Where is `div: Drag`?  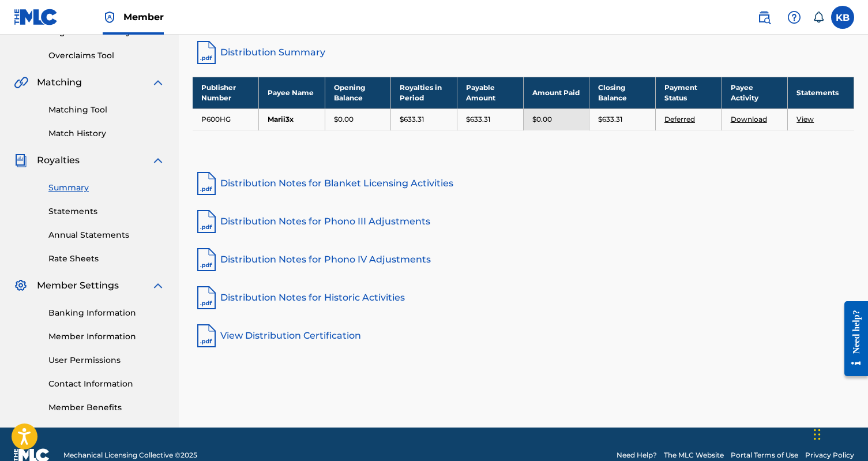 div: Drag is located at coordinates (817, 434).